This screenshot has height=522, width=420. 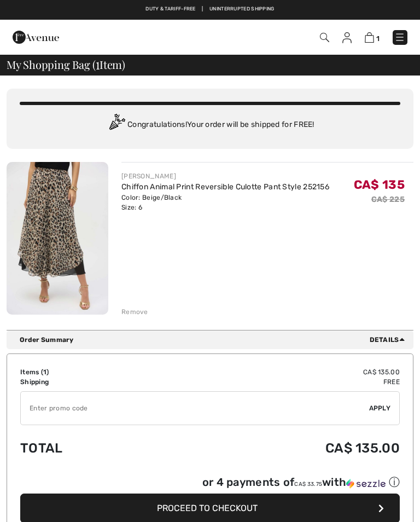 I want to click on span: Proceed to Checkout, so click(x=207, y=508).